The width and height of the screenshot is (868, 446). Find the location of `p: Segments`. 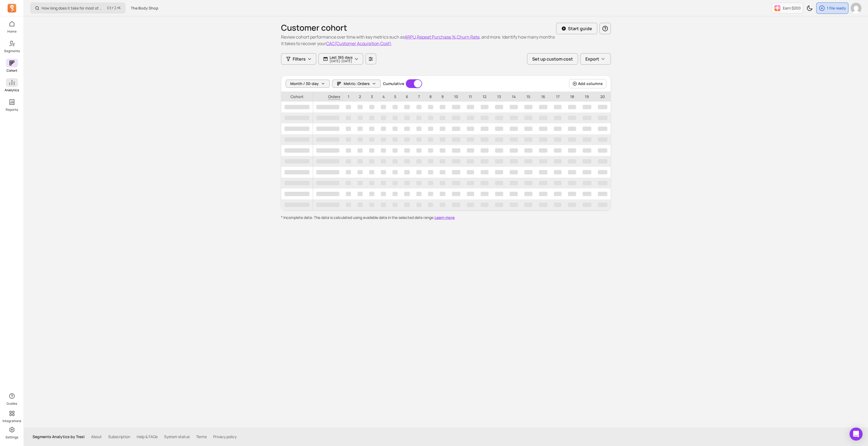

p: Segments is located at coordinates (12, 51).